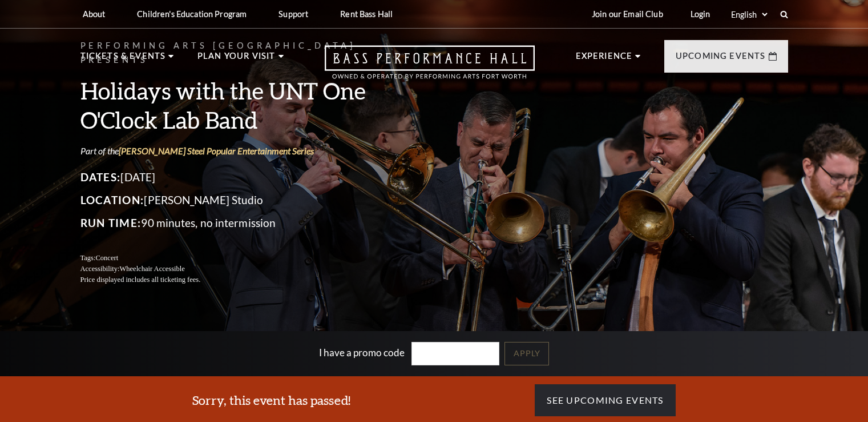 The image size is (868, 422). I want to click on p: Children's Education Program, so click(192, 14).